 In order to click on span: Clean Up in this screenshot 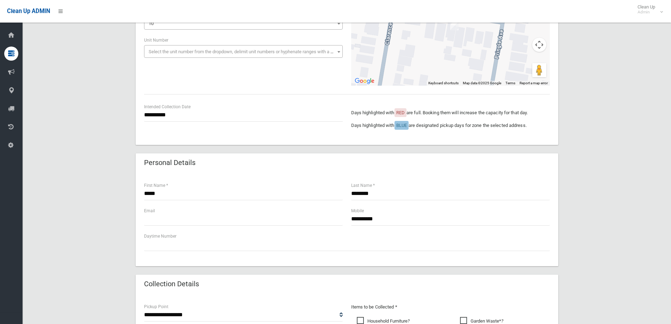, I will do `click(648, 10)`.